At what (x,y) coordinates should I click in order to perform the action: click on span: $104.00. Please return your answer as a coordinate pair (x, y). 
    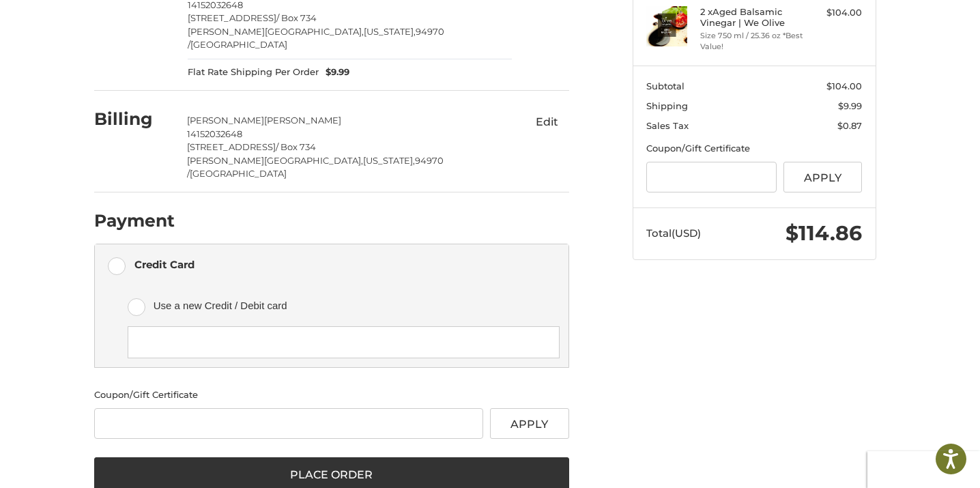
    Looking at the image, I should click on (844, 86).